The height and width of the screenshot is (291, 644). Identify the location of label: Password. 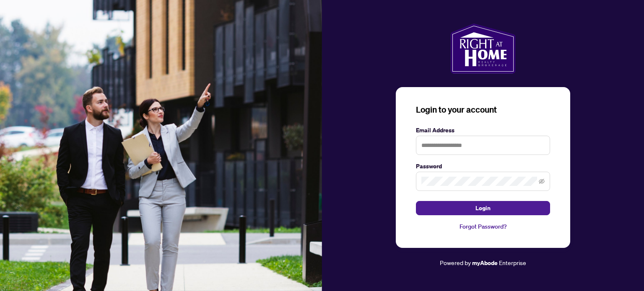
(483, 167).